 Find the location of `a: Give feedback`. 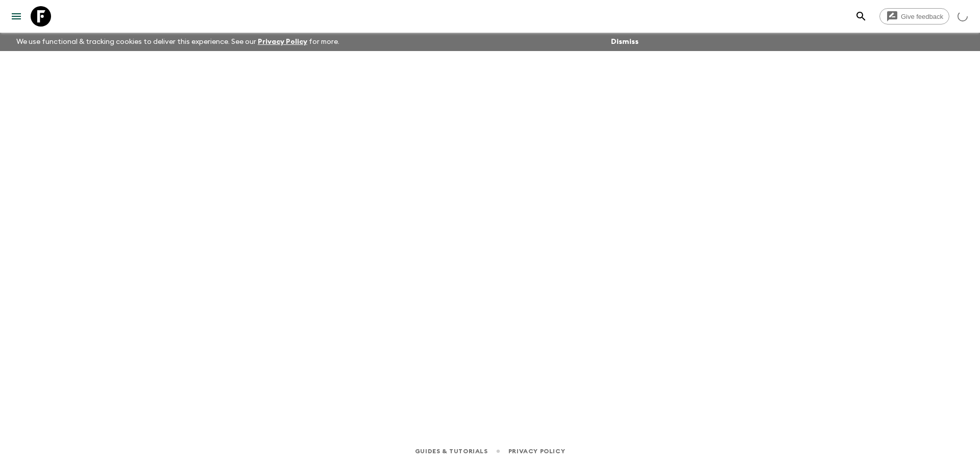

a: Give feedback is located at coordinates (914, 16).